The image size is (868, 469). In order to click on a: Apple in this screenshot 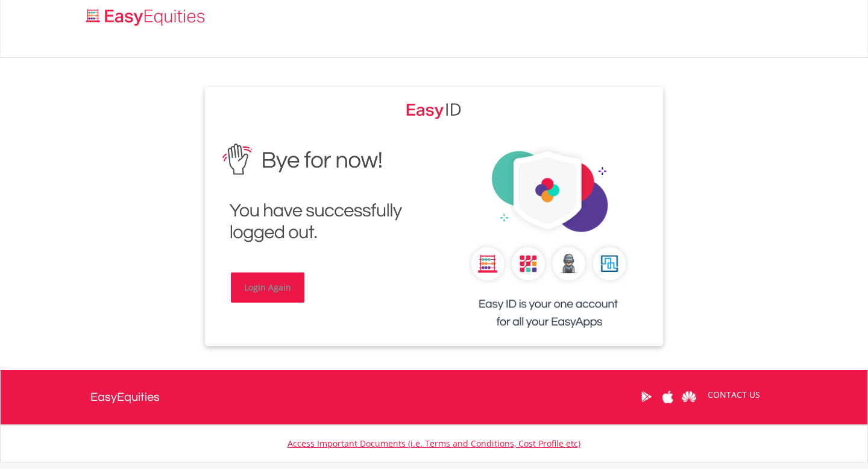, I will do `click(667, 397)`.